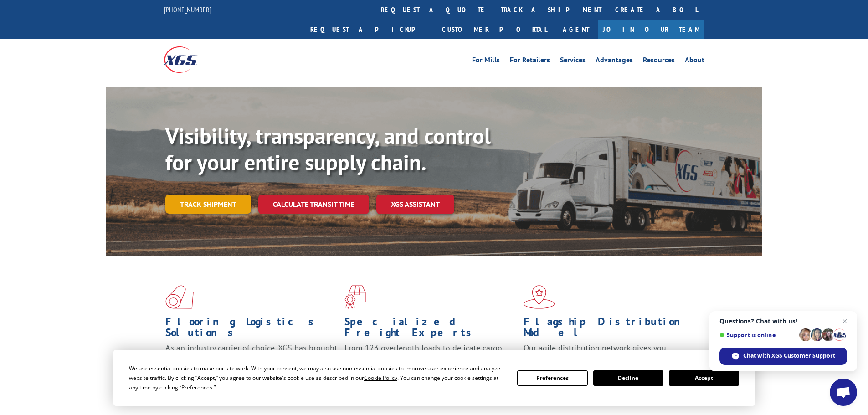 The width and height of the screenshot is (868, 415). Describe the element at coordinates (704, 378) in the screenshot. I see `button: Accept` at that location.